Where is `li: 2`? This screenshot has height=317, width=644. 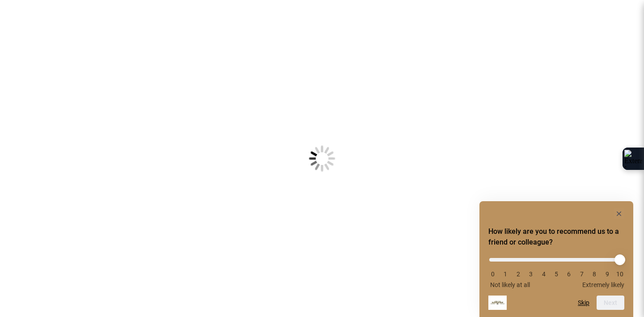
li: 2 is located at coordinates (518, 274).